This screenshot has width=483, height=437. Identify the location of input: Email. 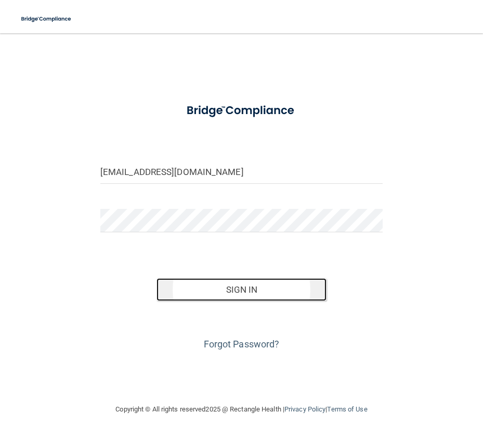
(241, 172).